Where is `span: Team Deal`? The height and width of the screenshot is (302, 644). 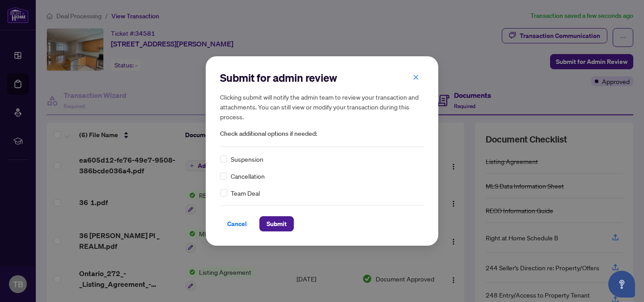 span: Team Deal is located at coordinates (245, 193).